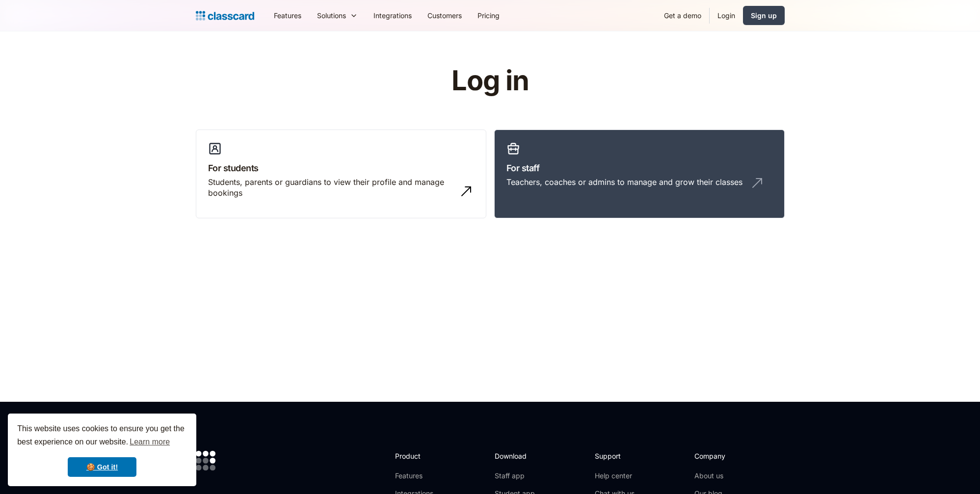  What do you see at coordinates (614, 476) in the screenshot?
I see `a: Help center` at bounding box center [614, 476].